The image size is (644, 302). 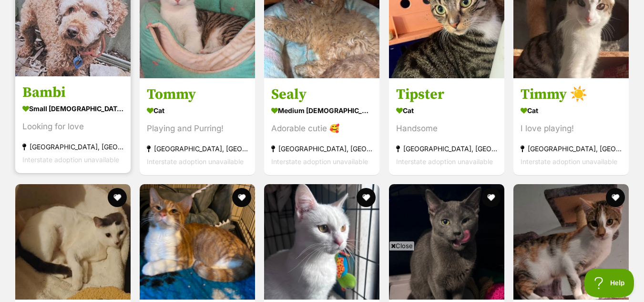 What do you see at coordinates (446, 128) in the screenshot?
I see `div: Handsome` at bounding box center [446, 128].